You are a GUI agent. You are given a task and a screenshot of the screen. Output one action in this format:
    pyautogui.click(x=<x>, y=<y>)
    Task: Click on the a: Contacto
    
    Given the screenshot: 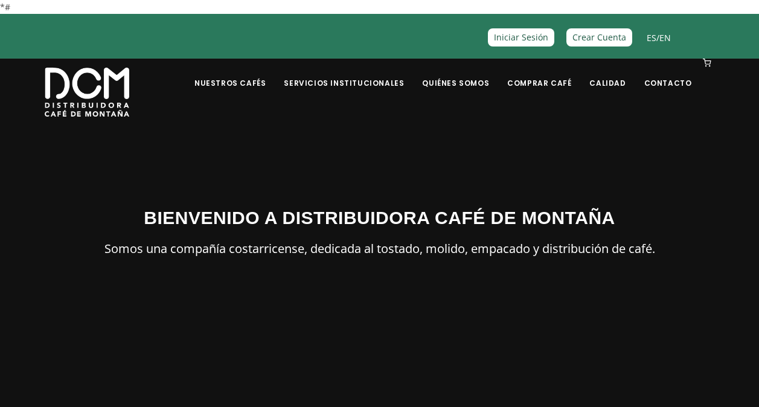 What is the action you would take?
    pyautogui.click(x=668, y=74)
    